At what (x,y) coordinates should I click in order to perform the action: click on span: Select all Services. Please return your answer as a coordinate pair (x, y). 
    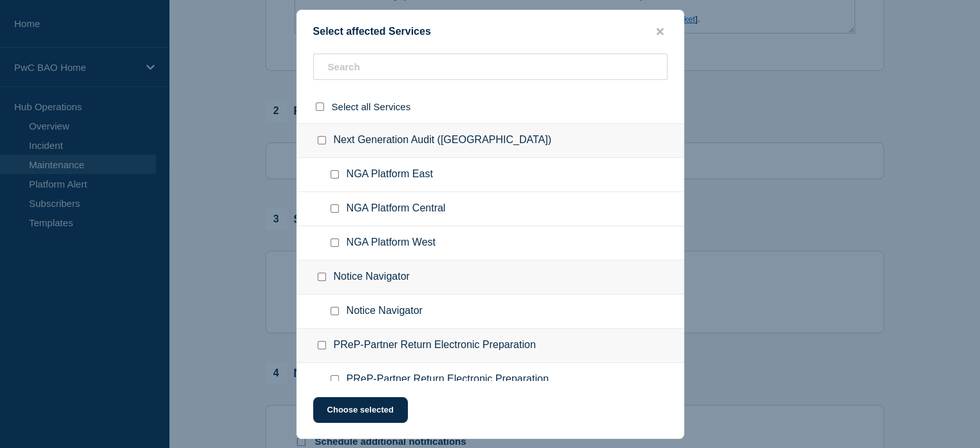
    Looking at the image, I should click on (372, 106).